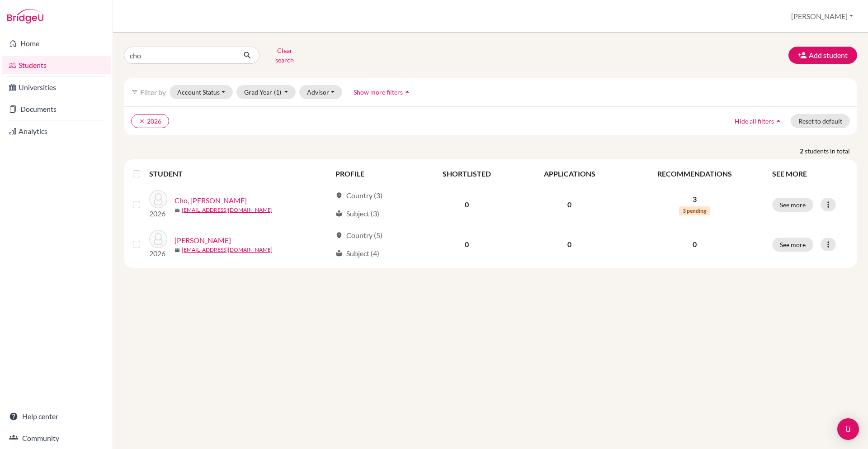 The height and width of the screenshot is (449, 868). What do you see at coordinates (374, 174) in the screenshot?
I see `th: PROFILE` at bounding box center [374, 174].